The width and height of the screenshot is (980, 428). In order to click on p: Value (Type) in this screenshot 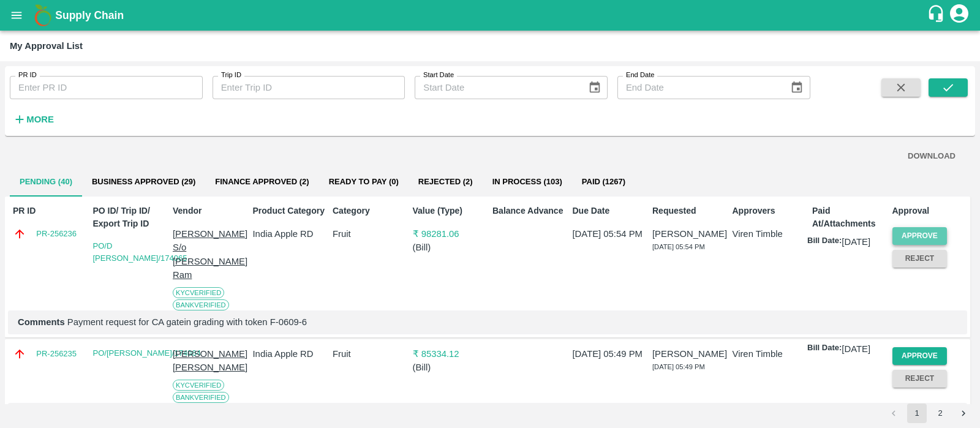, I will do `click(450, 210)`.